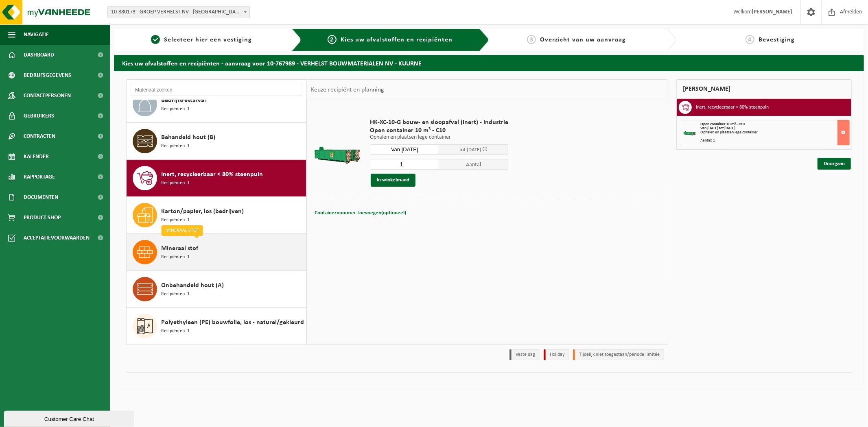 The image size is (868, 427). I want to click on a: 1Selecteer hier een vestiging, so click(202, 40).